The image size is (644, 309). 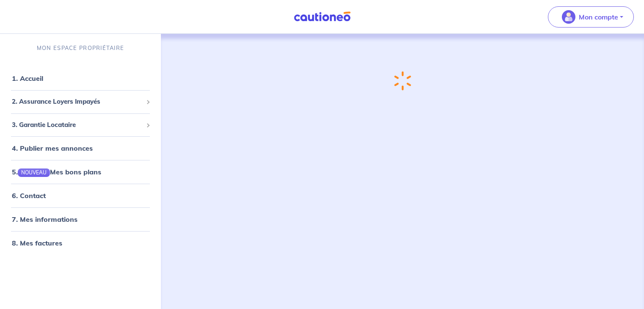 I want to click on img: Cautioneo, so click(x=322, y=17).